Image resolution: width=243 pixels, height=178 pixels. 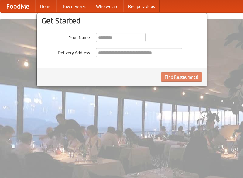 I want to click on label: Your Name, so click(x=66, y=36).